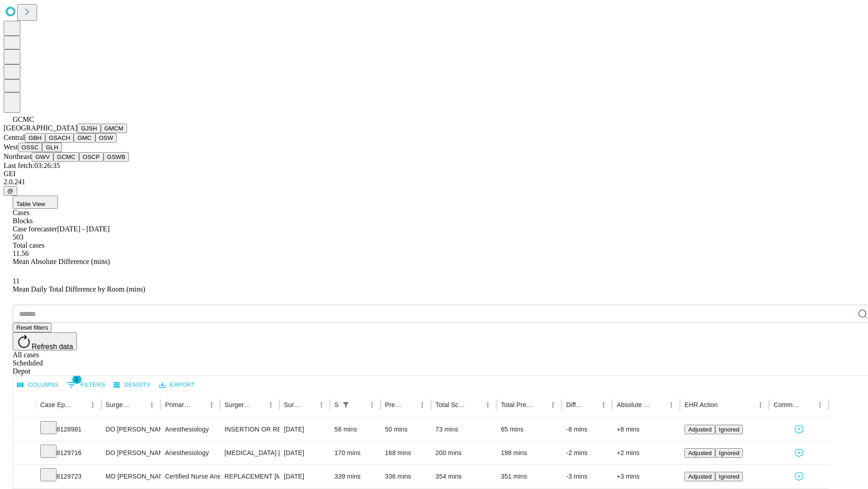 This screenshot has height=489, width=868. I want to click on span: Central, so click(14, 137).